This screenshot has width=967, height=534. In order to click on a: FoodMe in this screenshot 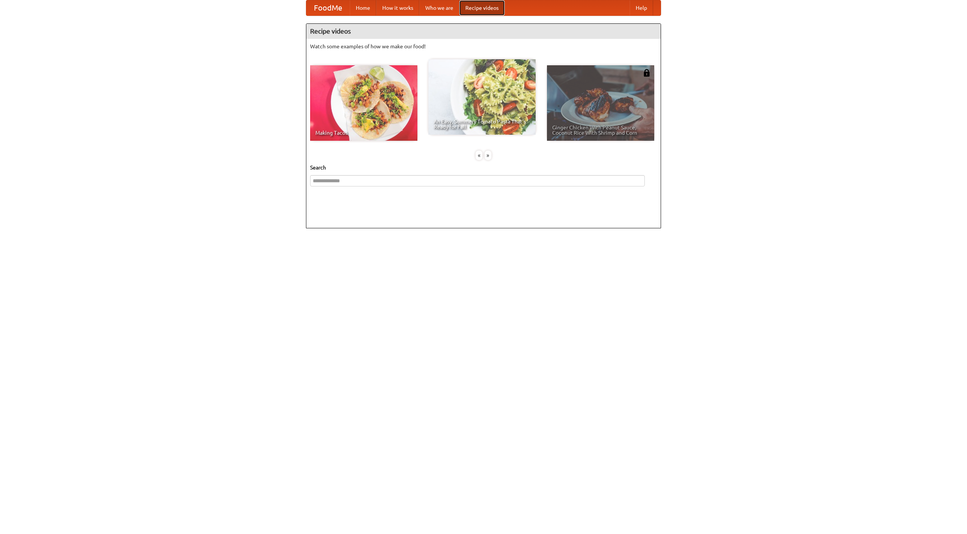, I will do `click(328, 8)`.